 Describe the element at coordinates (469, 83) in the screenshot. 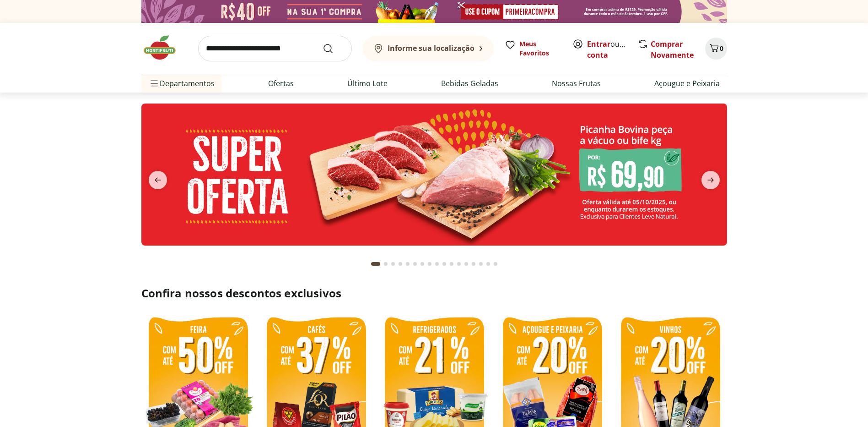

I see `a: Bebidas Geladas` at that location.